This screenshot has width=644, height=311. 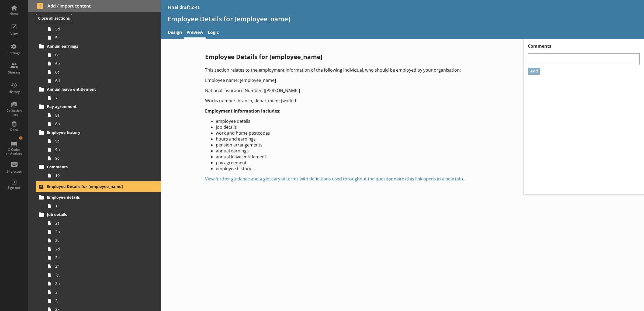 I want to click on span: 2d, so click(x=97, y=249).